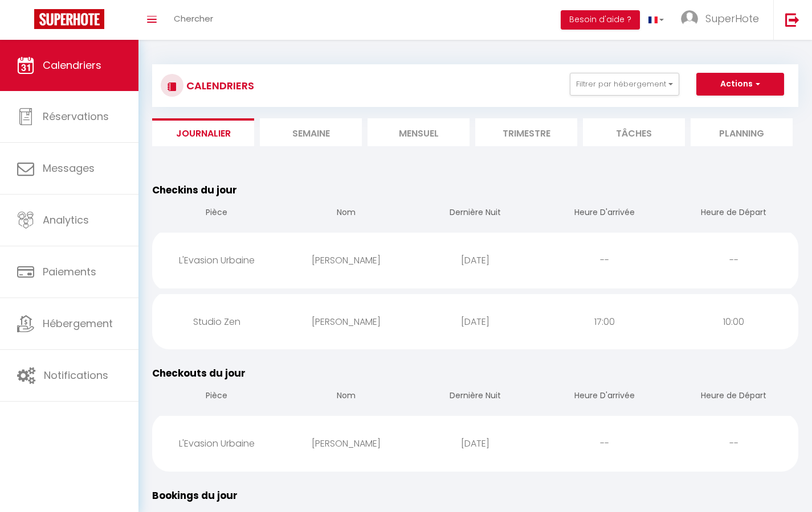 This screenshot has width=812, height=512. I want to click on span: Hébergement, so click(78, 323).